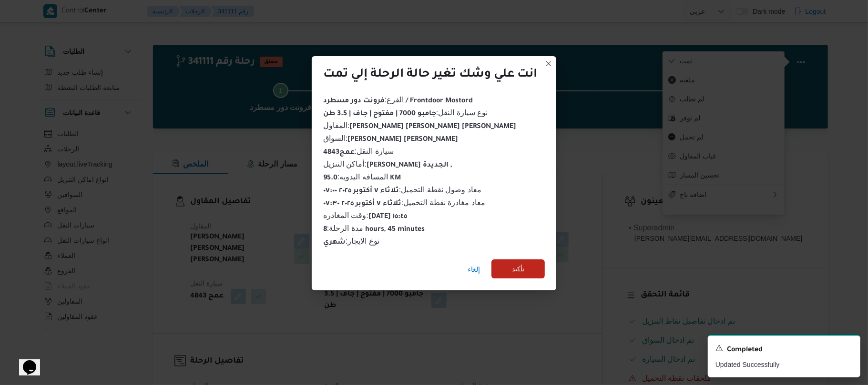  What do you see at coordinates (352, 241) in the screenshot?
I see `span: نوع الايجار :` at bounding box center [352, 241].